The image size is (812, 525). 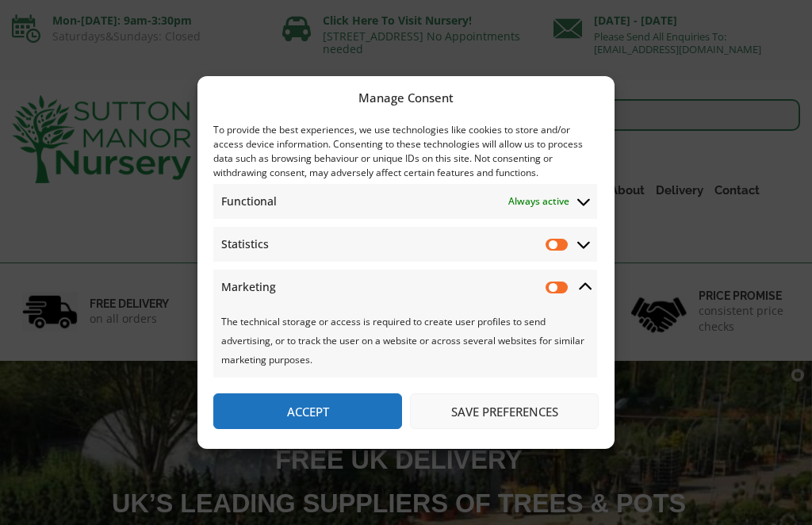 I want to click on button: Accept, so click(x=308, y=410).